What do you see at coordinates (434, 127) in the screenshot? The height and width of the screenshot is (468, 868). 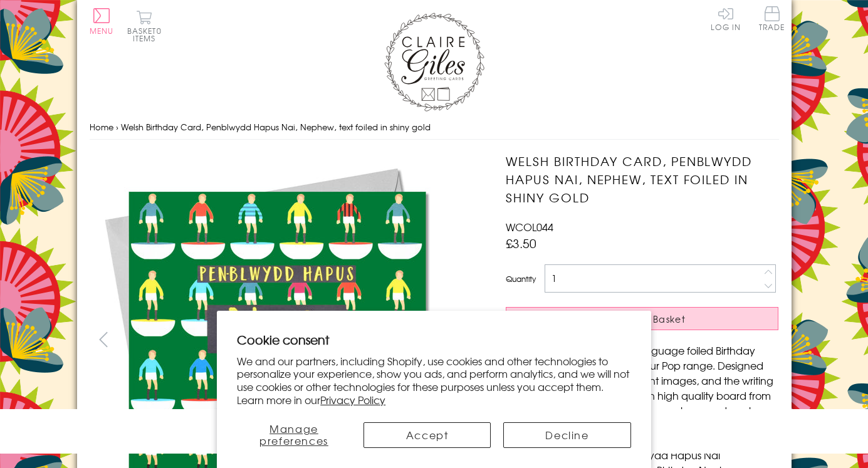 I see `nav: breadcrumbs` at bounding box center [434, 127].